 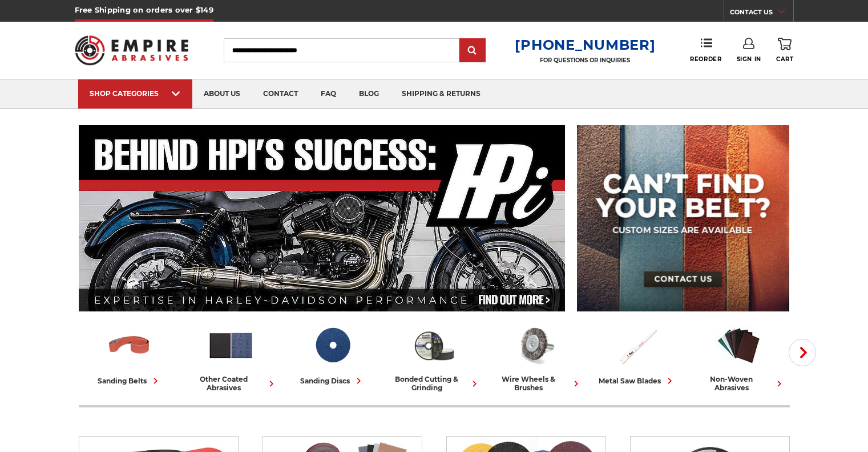 I want to click on img: Empire Abrasives, so click(x=131, y=50).